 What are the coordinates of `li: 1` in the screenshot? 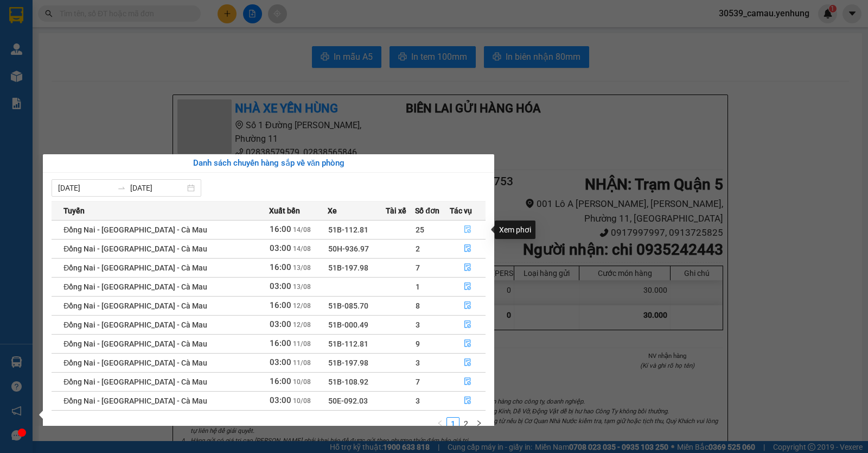 It's located at (453, 423).